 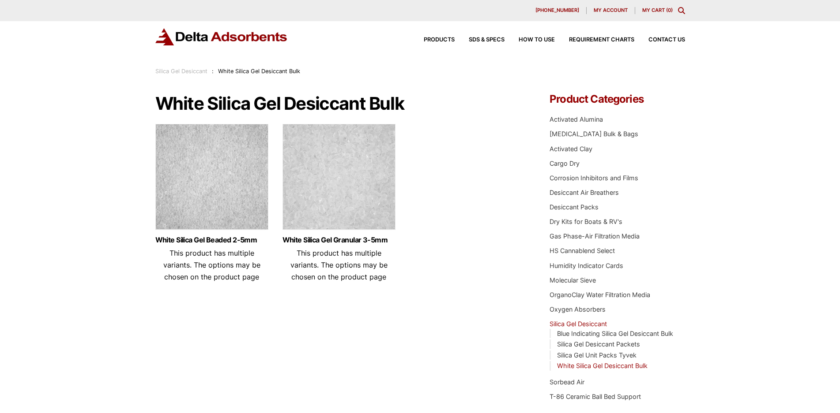 I want to click on a: How to Use, so click(x=529, y=40).